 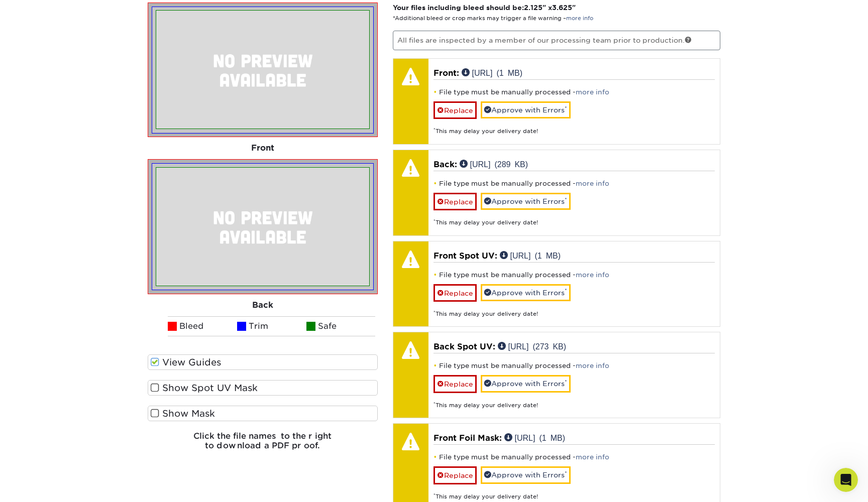 What do you see at coordinates (65, 14) in the screenshot?
I see `img: Profile image for JenM` at bounding box center [65, 14].